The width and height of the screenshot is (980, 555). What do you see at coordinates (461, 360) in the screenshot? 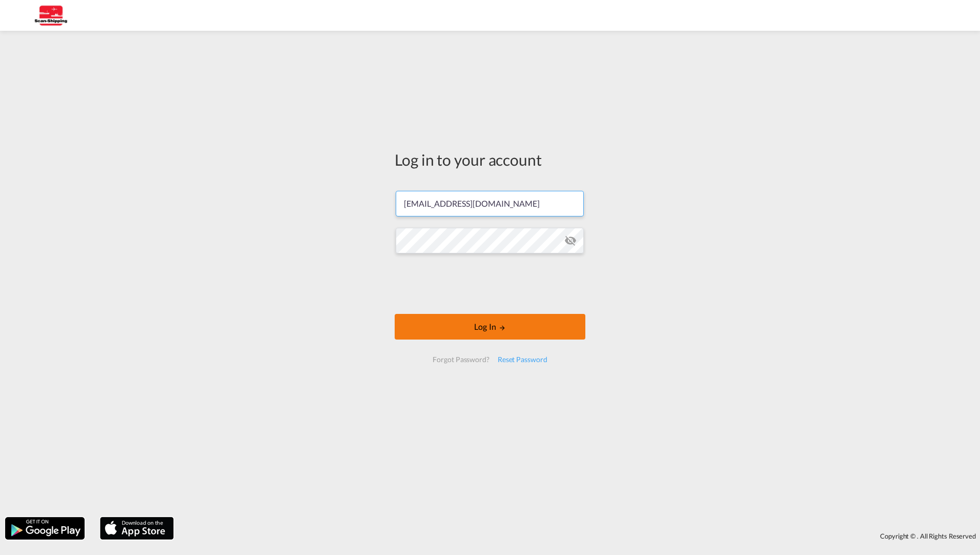
I see `div: Forgot Password?` at bounding box center [461, 360].